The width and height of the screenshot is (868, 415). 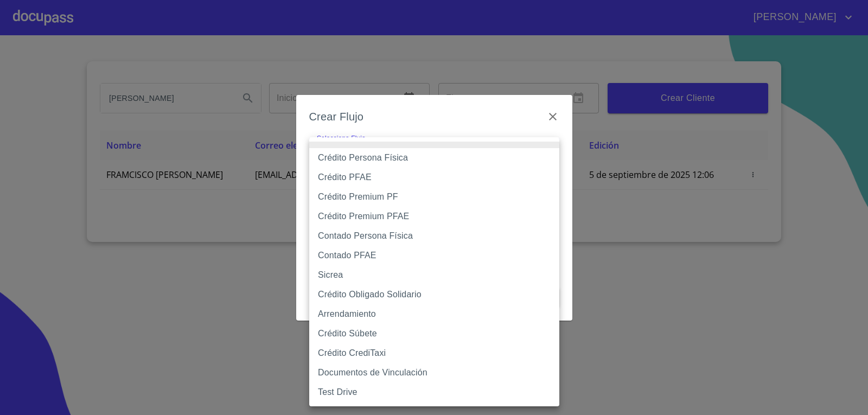 What do you see at coordinates (434, 197) in the screenshot?
I see `li: Crédito Premium PF` at bounding box center [434, 197].